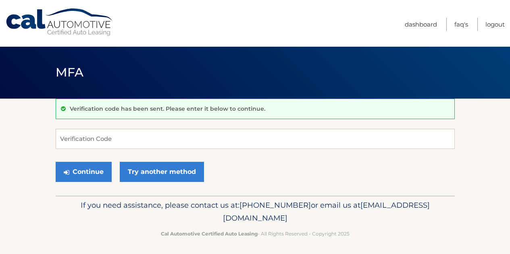 The width and height of the screenshot is (510, 254). What do you see at coordinates (255, 234) in the screenshot?
I see `p: - All Rights Reserved - Copyright 2025` at bounding box center [255, 234].